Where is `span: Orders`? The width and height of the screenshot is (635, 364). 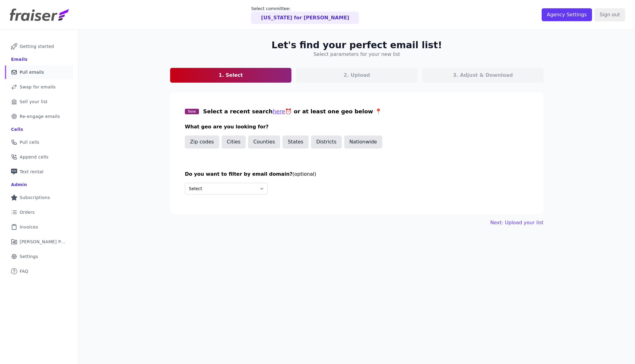 span: Orders is located at coordinates (27, 212).